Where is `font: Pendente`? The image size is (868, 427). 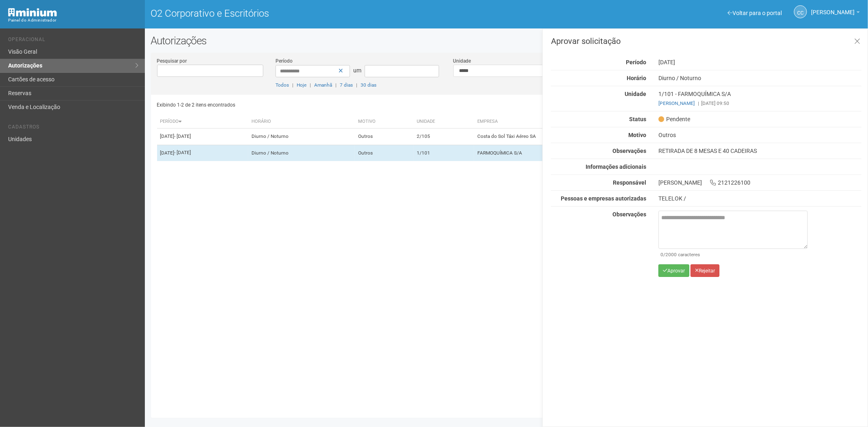 font: Pendente is located at coordinates (678, 119).